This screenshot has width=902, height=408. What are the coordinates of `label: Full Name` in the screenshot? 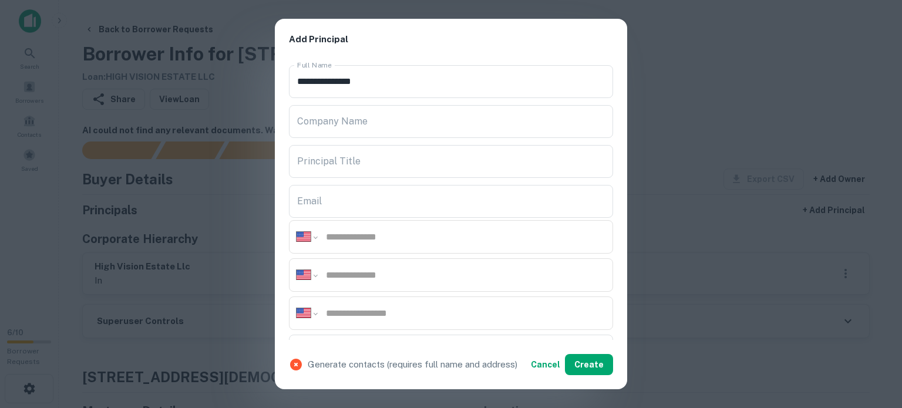 It's located at (314, 65).